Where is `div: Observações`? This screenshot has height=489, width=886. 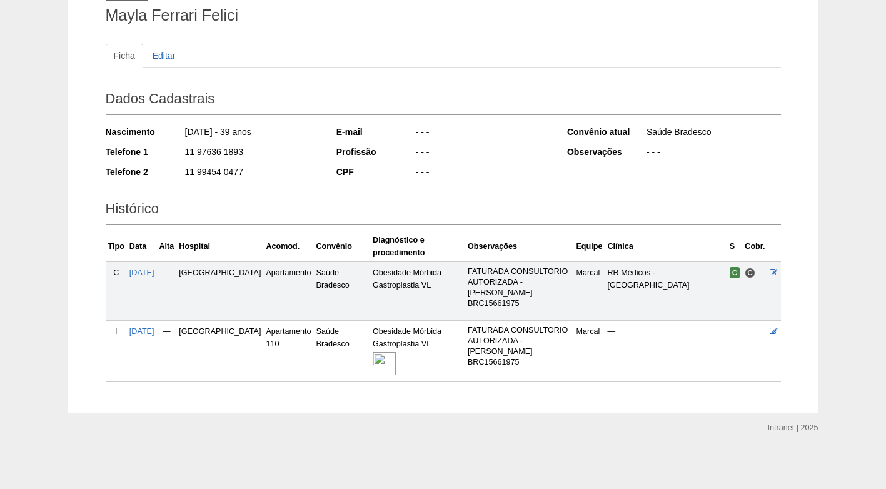 div: Observações is located at coordinates (606, 152).